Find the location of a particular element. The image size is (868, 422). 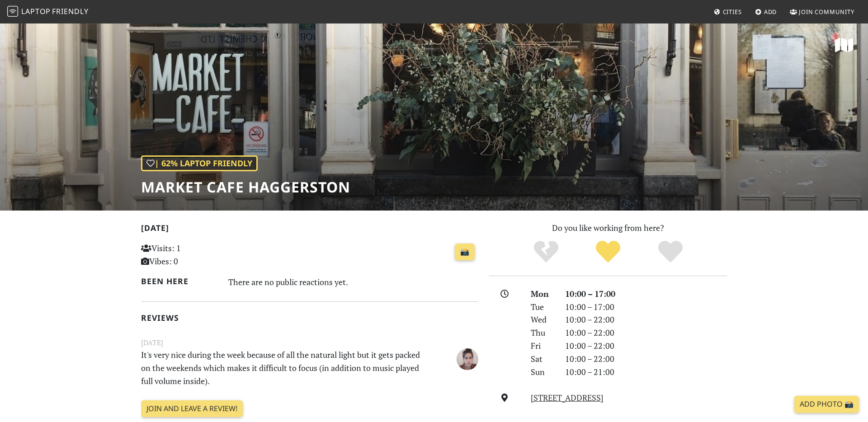

div: Tue is located at coordinates (542, 306).